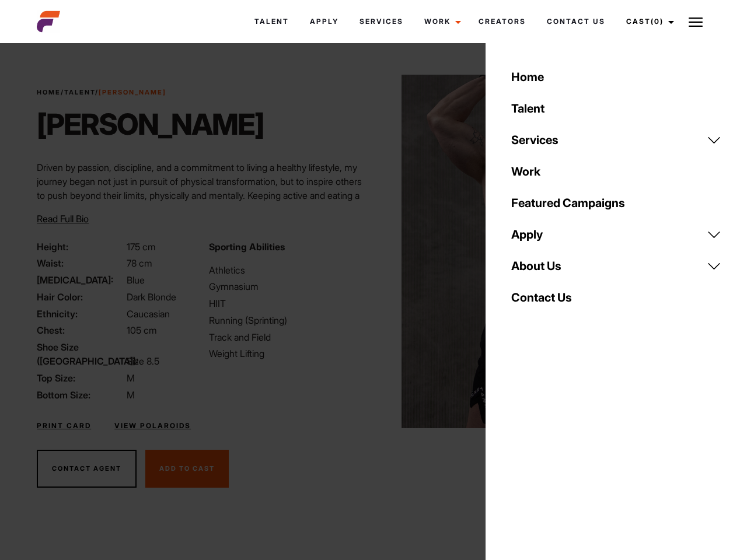  I want to click on a: Featured Campaigns, so click(616, 203).